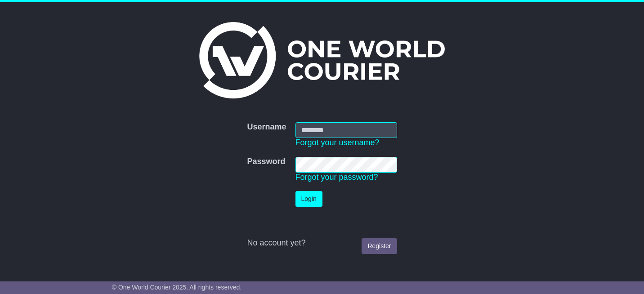  What do you see at coordinates (177, 288) in the screenshot?
I see `span: © One World Courier 2025. All rights reserved.` at bounding box center [177, 288].